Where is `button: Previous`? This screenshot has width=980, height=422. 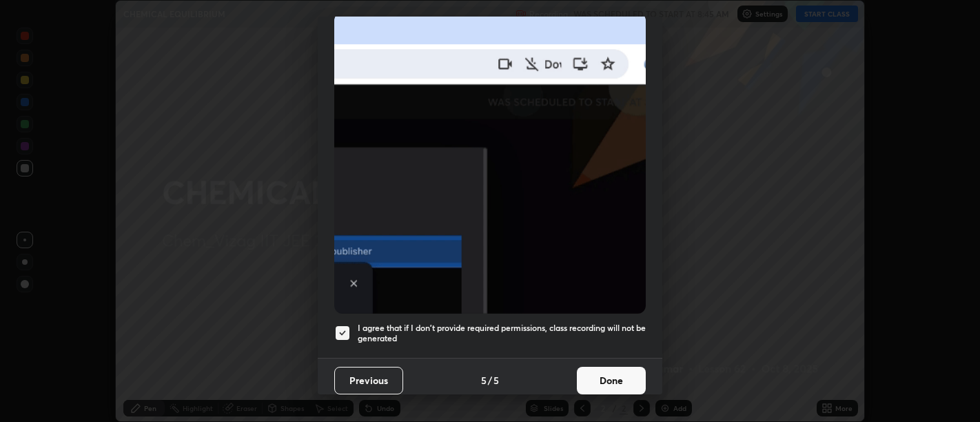 button: Previous is located at coordinates (368, 381).